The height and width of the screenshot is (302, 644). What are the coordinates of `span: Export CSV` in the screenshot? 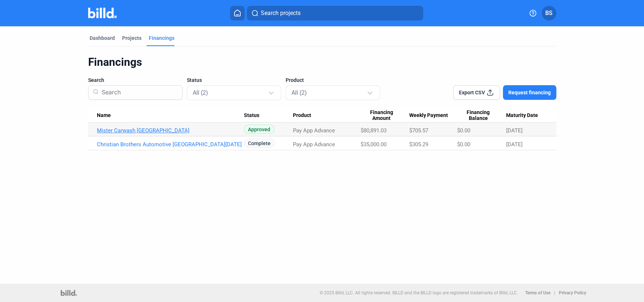 It's located at (472, 93).